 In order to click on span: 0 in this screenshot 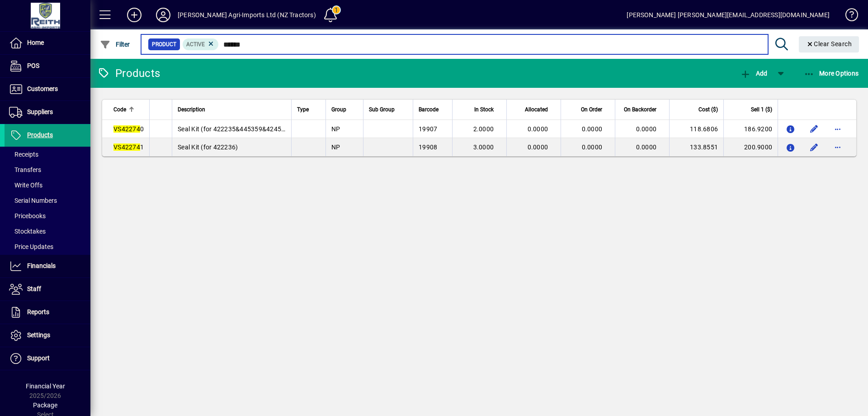, I will do `click(129, 129)`.